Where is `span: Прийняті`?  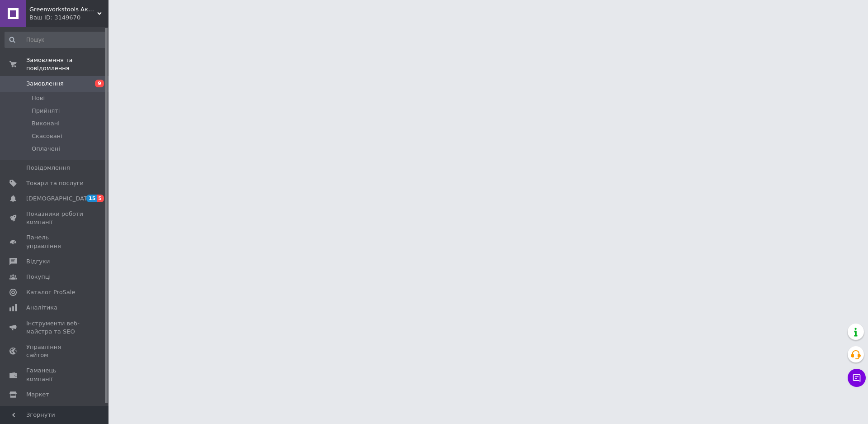 span: Прийняті is located at coordinates (45, 111).